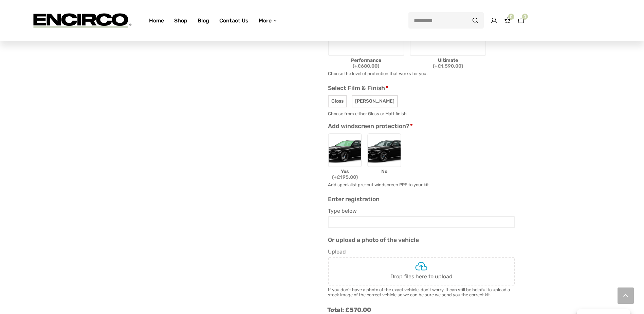 The image size is (644, 314). Describe the element at coordinates (421, 114) in the screenshot. I see `p: Choose from either Gloss or Matt finish` at that location.